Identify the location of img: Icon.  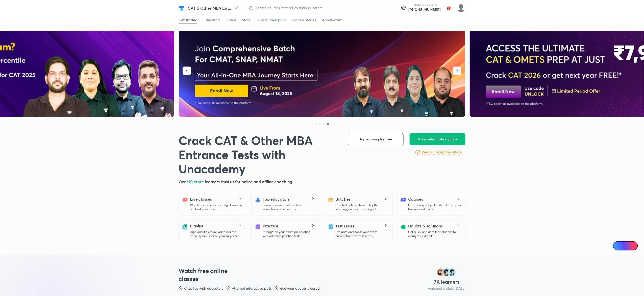
(618, 246).